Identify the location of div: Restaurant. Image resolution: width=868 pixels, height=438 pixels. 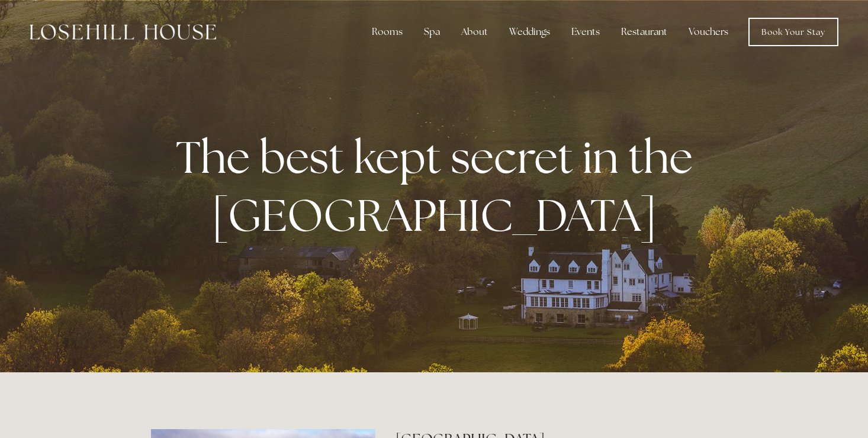
(644, 32).